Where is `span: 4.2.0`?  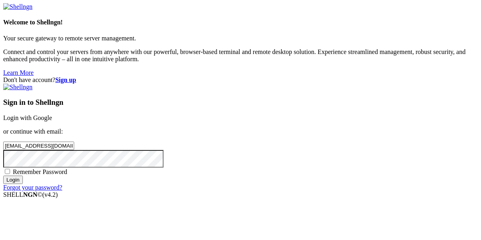
span: 4.2.0 is located at coordinates (50, 195).